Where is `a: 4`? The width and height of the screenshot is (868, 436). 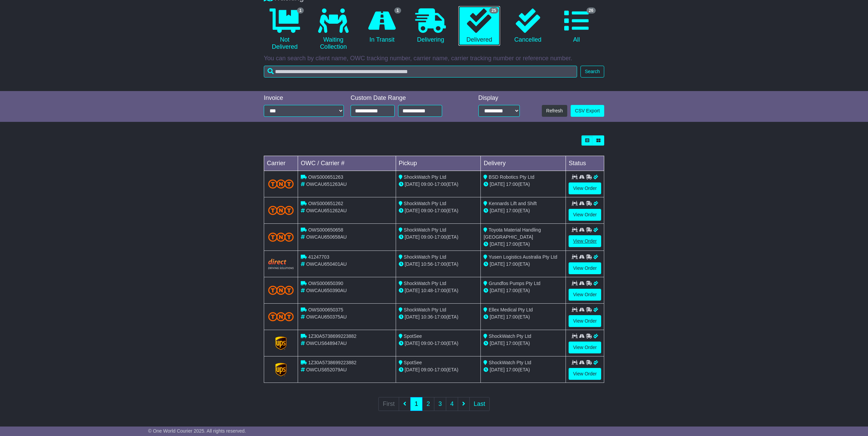 a: 4 is located at coordinates (452, 404).